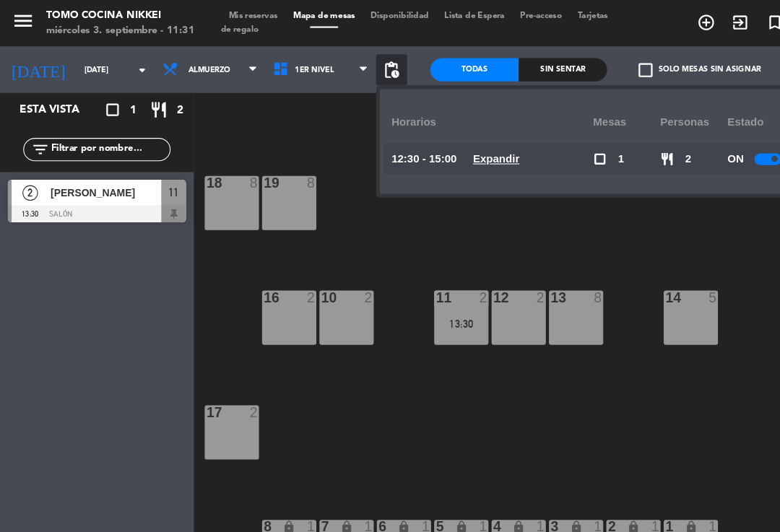  Describe the element at coordinates (192, 384) in the screenshot. I see `div: 17` at that location.